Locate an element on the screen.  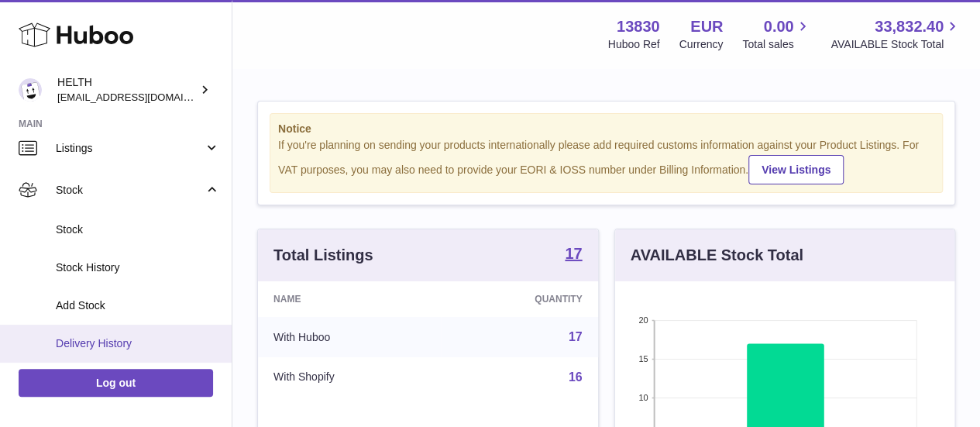
strong: Notice is located at coordinates (606, 129).